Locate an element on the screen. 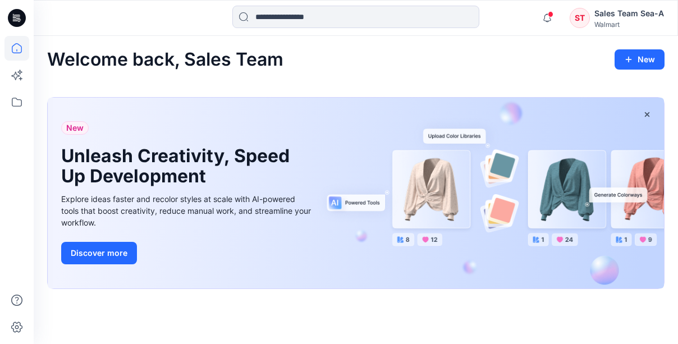 The width and height of the screenshot is (678, 344). div: Explore ideas faster and recolor styles at scale with AI-powered tools that boost creativity, red... is located at coordinates (188, 211).